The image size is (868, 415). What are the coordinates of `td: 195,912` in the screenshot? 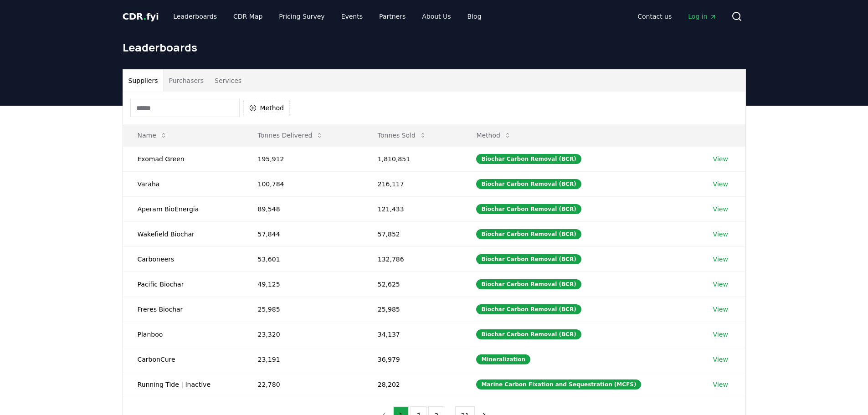 It's located at (303, 158).